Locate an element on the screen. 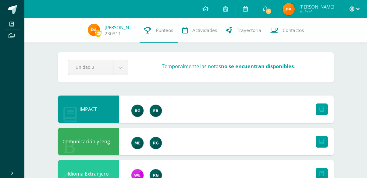 This screenshot has height=178, width=367. span: 129 is located at coordinates (98, 33).